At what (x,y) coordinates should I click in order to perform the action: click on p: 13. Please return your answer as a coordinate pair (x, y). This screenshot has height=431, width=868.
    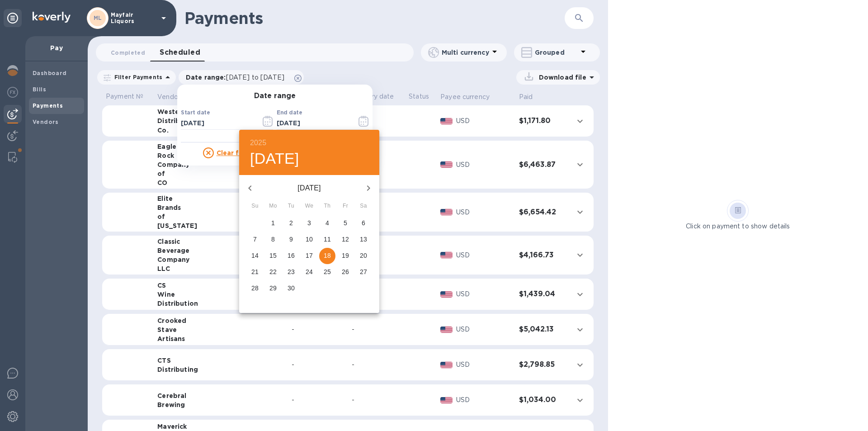
    Looking at the image, I should click on (364, 239).